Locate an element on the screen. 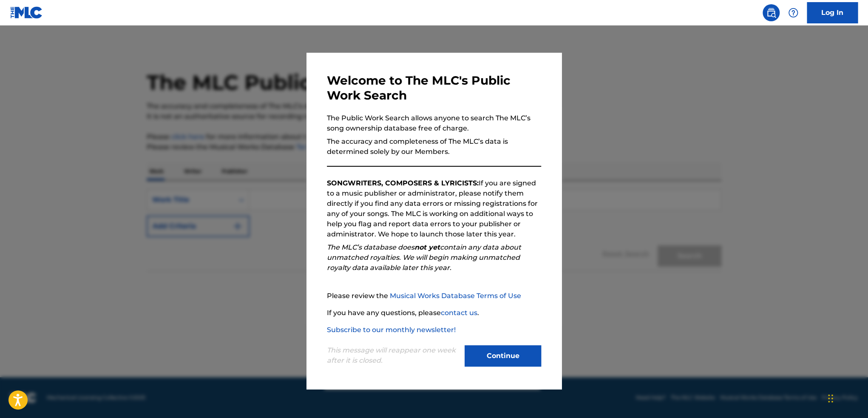 The width and height of the screenshot is (868, 418). h3: Welcome to The MLC's Public Work Search is located at coordinates (434, 88).